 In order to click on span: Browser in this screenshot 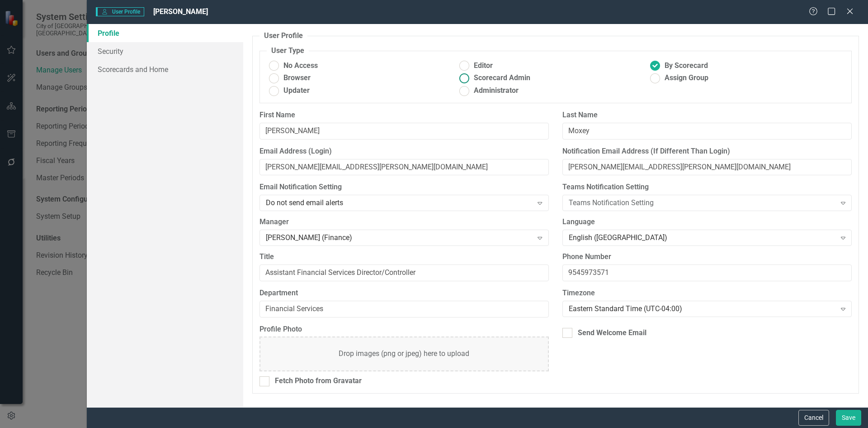, I will do `click(297, 78)`.